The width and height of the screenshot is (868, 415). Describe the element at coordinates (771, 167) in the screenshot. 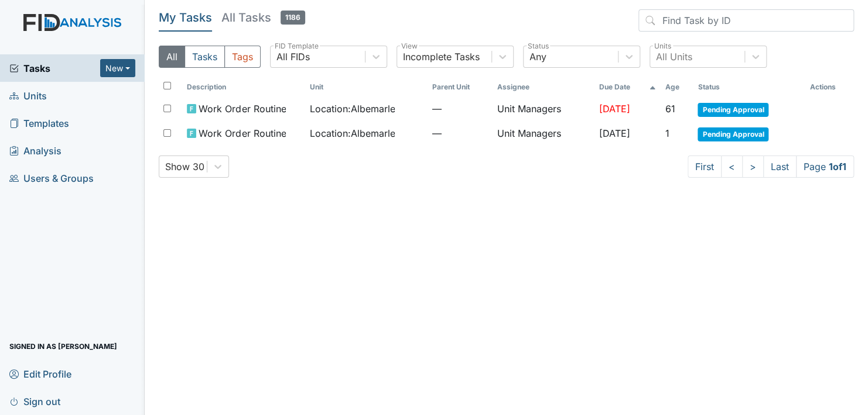

I see `nav: task-pagination` at that location.